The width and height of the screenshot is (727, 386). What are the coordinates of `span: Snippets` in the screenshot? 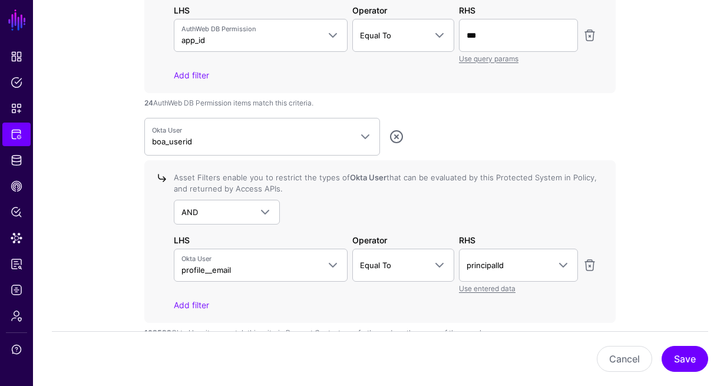 It's located at (16, 108).